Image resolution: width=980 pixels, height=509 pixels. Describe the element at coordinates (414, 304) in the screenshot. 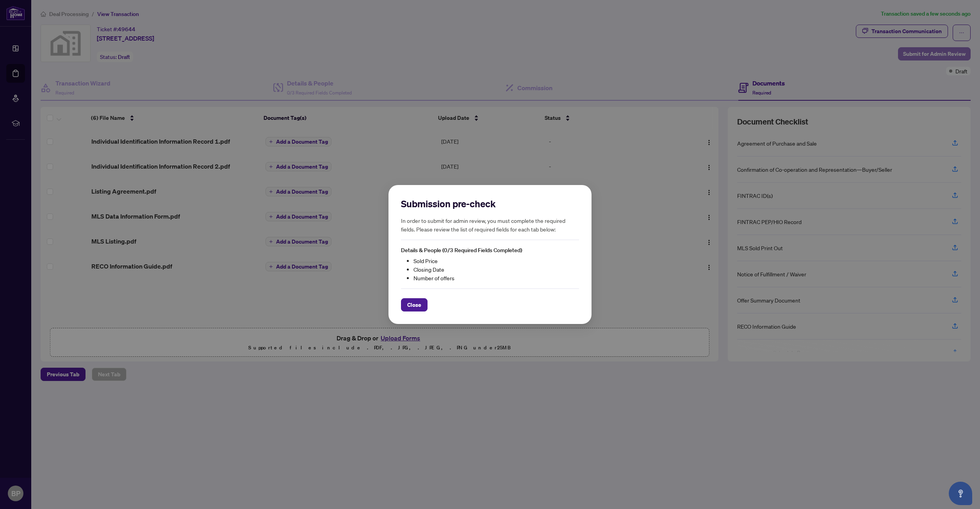

I see `button: Close` at that location.